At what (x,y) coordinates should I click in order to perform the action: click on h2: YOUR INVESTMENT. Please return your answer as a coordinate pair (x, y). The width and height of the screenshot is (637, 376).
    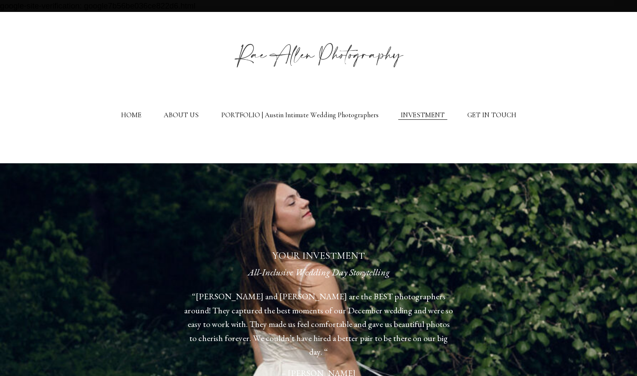
    Looking at the image, I should click on (319, 256).